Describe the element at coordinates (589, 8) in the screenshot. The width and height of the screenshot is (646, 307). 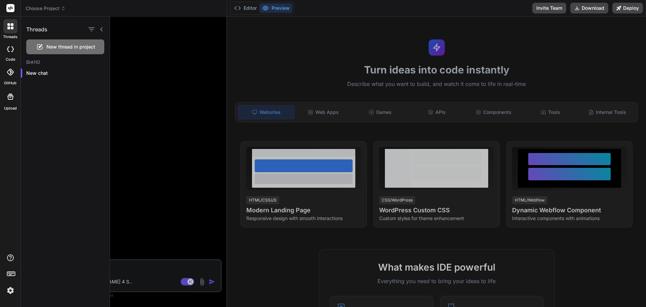
I see `button: Download` at that location.